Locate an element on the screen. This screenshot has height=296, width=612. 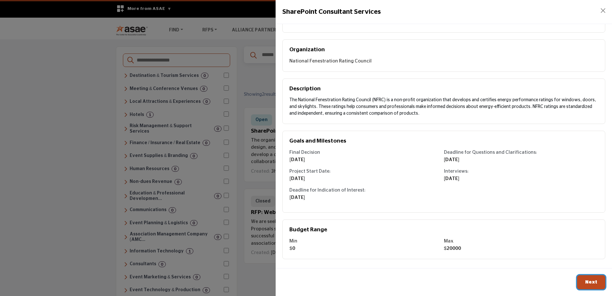
h5: Organization is located at coordinates (443, 50).